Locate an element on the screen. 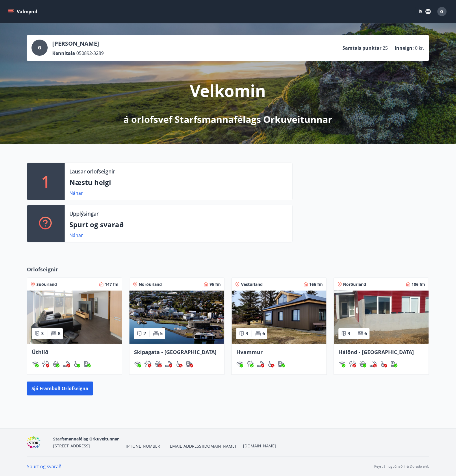 This screenshot has width=456, height=476. span: 106 fm is located at coordinates (418, 284).